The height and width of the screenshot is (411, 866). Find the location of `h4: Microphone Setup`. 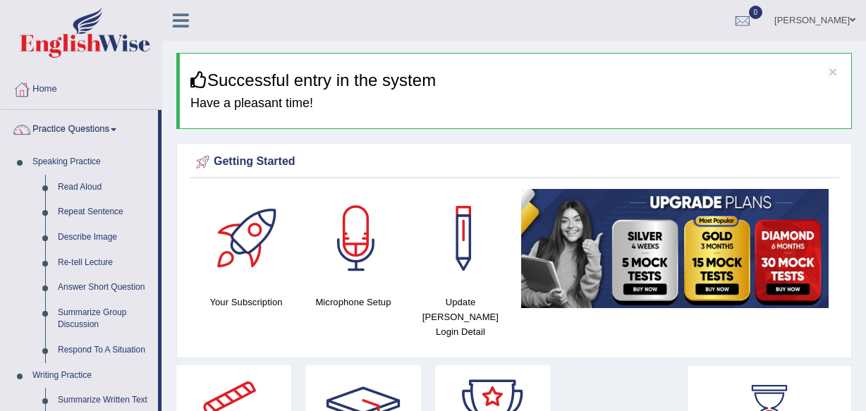

h4: Microphone Setup is located at coordinates (353, 302).